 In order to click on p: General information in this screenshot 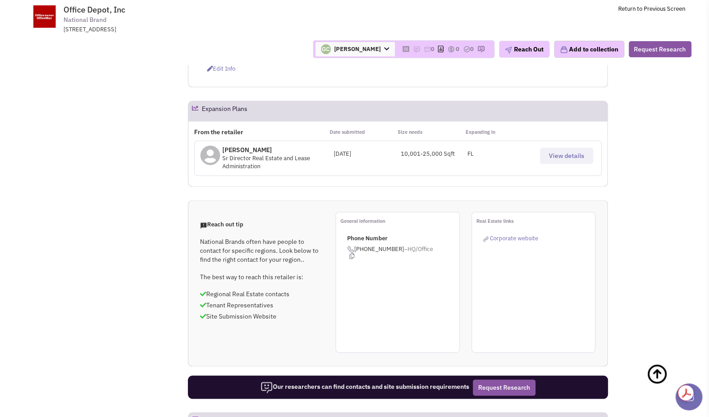, I will do `click(400, 221)`.